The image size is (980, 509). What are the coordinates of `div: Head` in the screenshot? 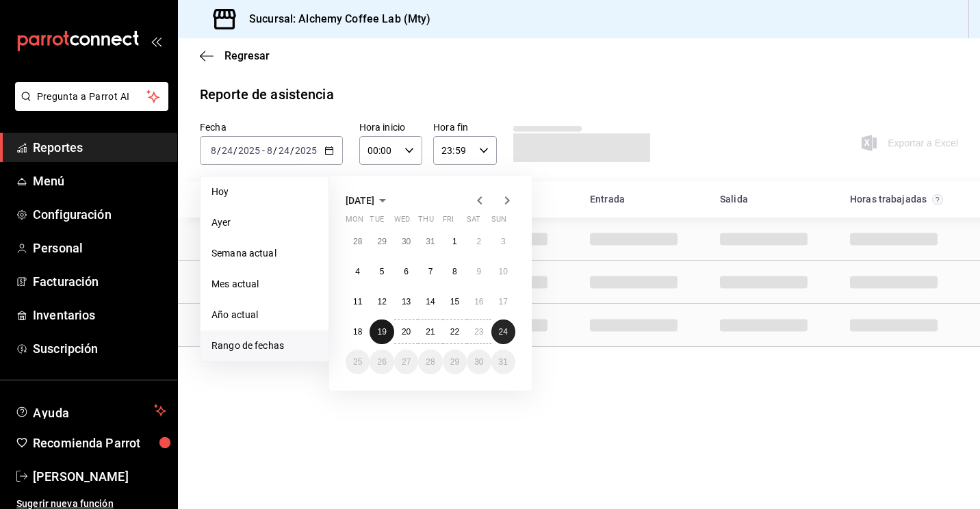 It's located at (579, 199).